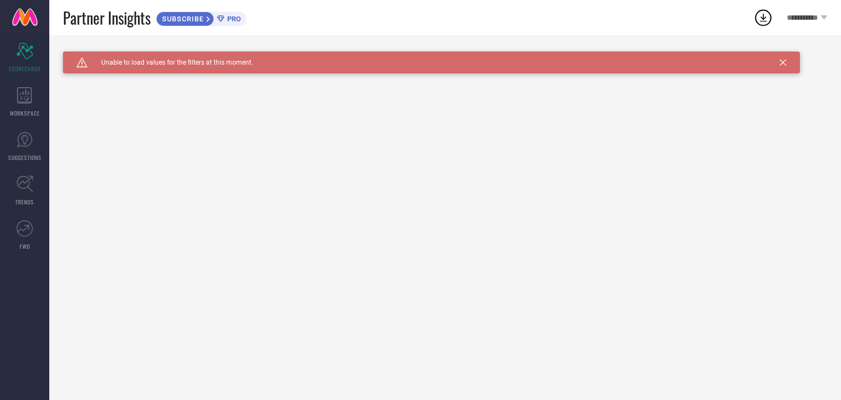 The height and width of the screenshot is (400, 841). Describe the element at coordinates (25, 246) in the screenshot. I see `span: FWD` at that location.